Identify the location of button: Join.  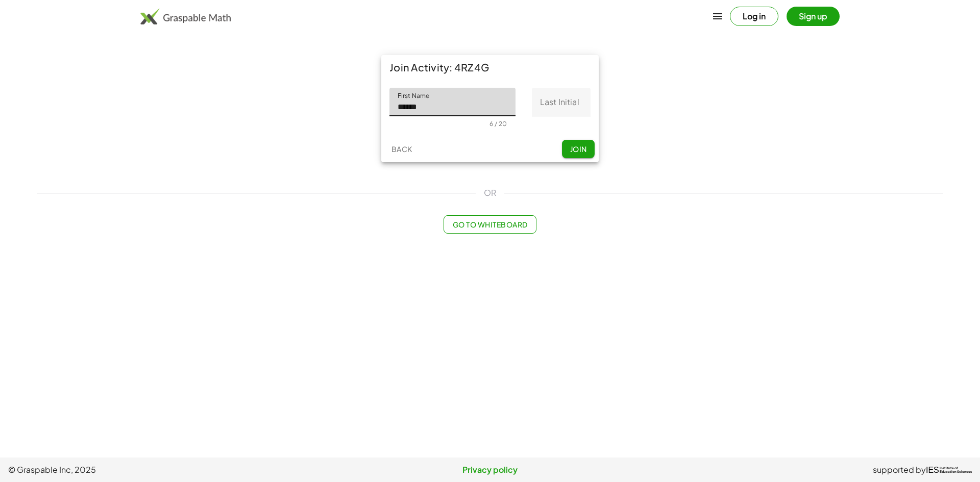
(578, 149).